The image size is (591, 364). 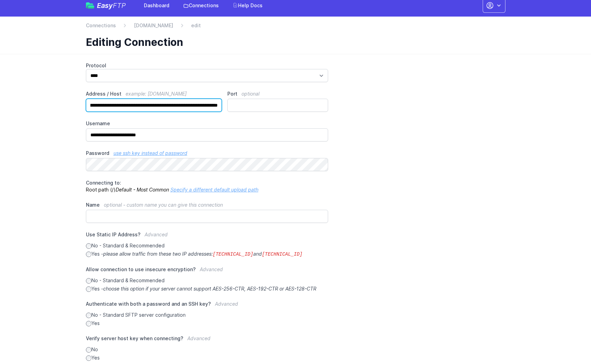 I want to click on img: easyftp_logo.png, so click(x=90, y=5).